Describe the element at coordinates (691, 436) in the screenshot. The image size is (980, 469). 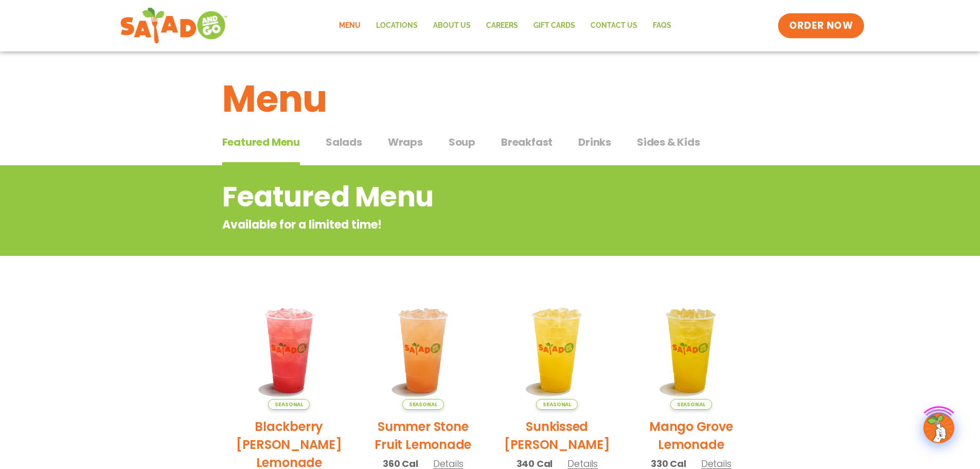
I see `h2: Mango Grove Lemonade` at that location.